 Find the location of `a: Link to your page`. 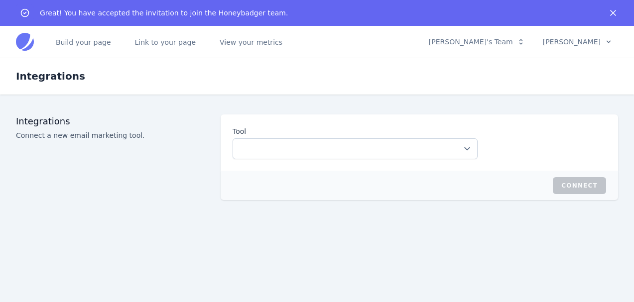

a: Link to your page is located at coordinates (165, 42).